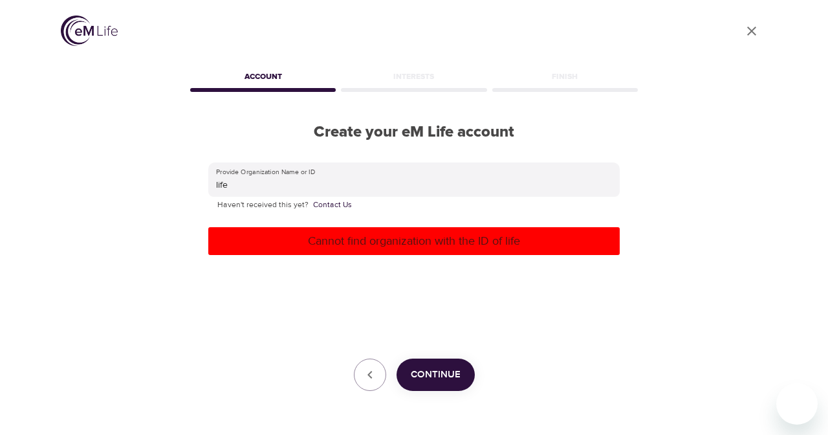 The image size is (828, 435). I want to click on h2: Create your eM Life account, so click(414, 132).